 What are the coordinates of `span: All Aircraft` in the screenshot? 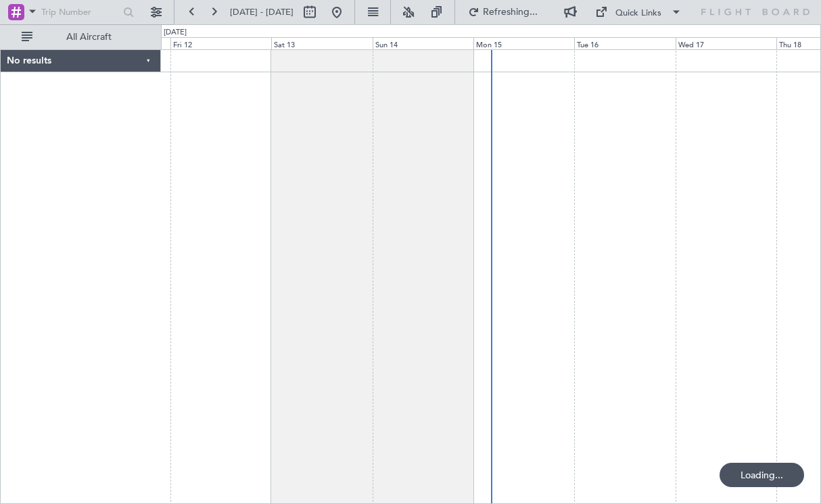 It's located at (89, 37).